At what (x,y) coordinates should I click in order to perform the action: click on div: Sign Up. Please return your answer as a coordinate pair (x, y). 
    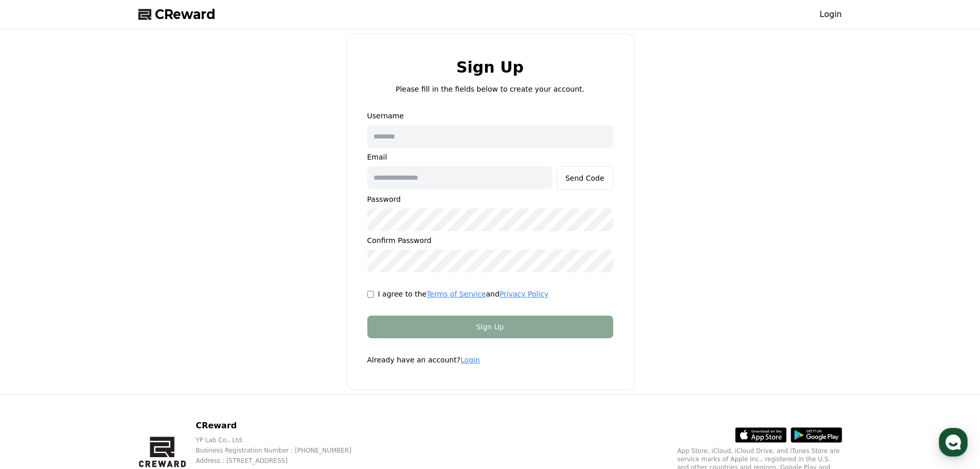
    Looking at the image, I should click on (490, 327).